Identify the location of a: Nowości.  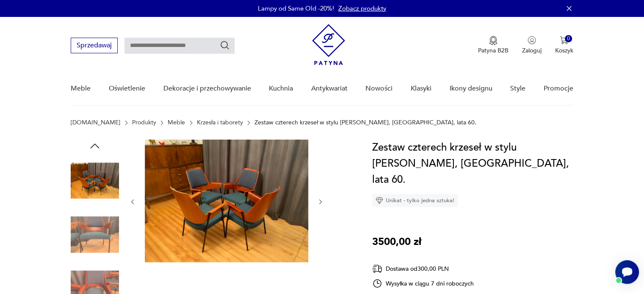
(379, 88).